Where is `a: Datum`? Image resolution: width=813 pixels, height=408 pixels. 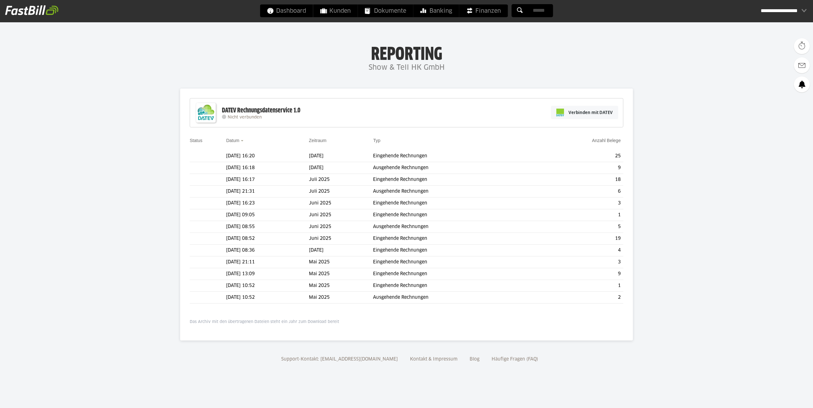 a: Datum is located at coordinates (232, 141).